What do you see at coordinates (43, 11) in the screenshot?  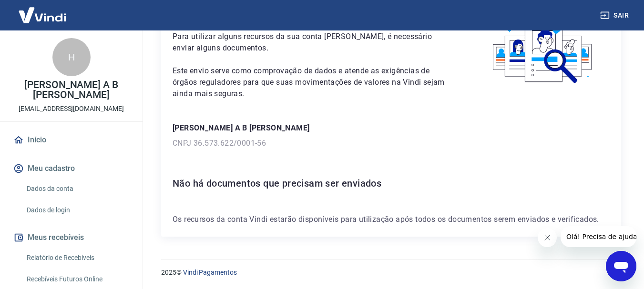 I see `span: Olá! Precisa de ajuda?` at bounding box center [43, 11].